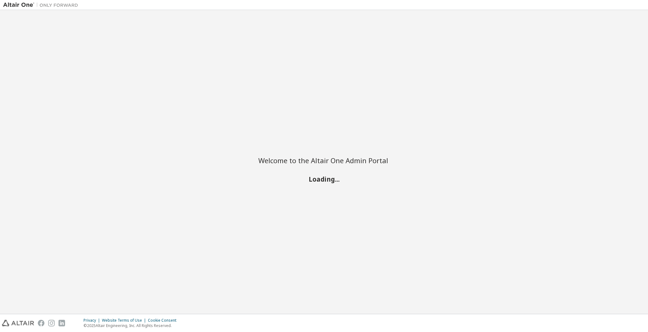  Describe the element at coordinates (125, 321) in the screenshot. I see `div: Website Terms of Use` at that location.